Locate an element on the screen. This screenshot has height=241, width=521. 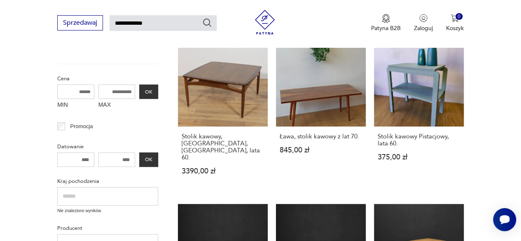
img: Ikona koszyka is located at coordinates (455, 18).